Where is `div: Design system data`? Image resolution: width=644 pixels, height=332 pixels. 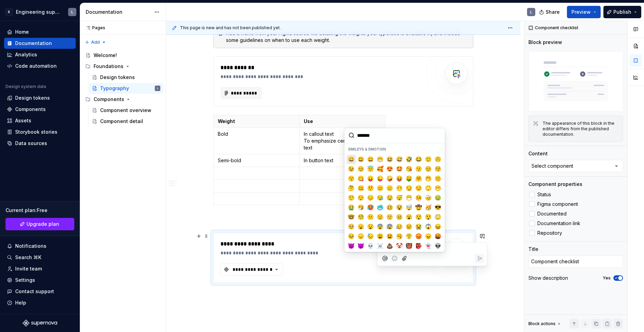
div: Design system data is located at coordinates (26, 87).